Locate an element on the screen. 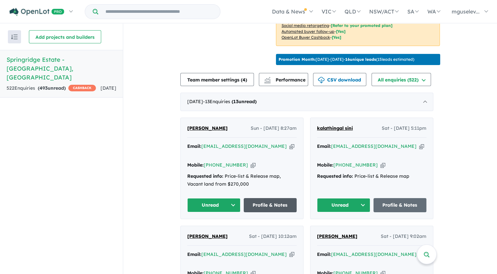  span: - 13 Enquir ies is located at coordinates (230, 102).